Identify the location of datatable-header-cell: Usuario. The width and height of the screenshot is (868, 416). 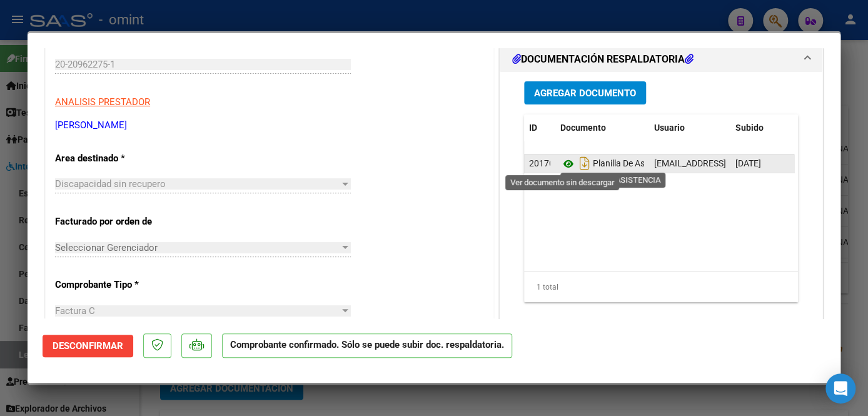
(689, 128).